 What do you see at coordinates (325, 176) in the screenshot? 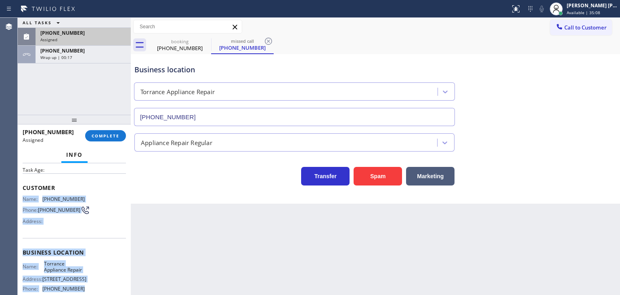
I see `button: Transfer` at bounding box center [325, 176].